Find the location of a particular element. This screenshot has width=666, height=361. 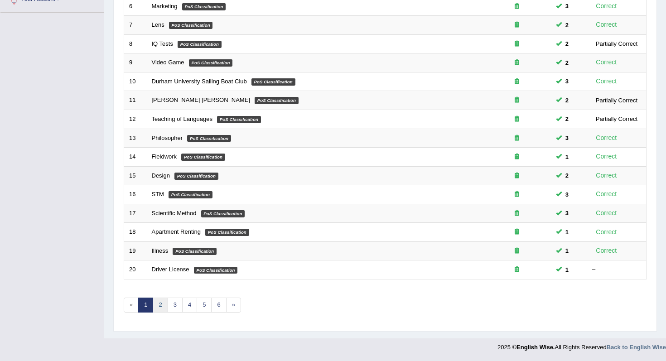

a: STM is located at coordinates (158, 194).